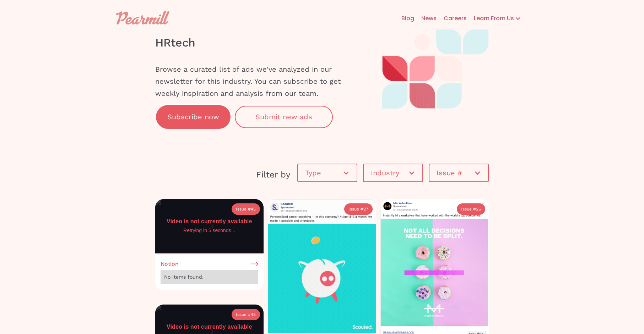 Image resolution: width=644 pixels, height=334 pixels. I want to click on a: Submit new ads, so click(284, 117).